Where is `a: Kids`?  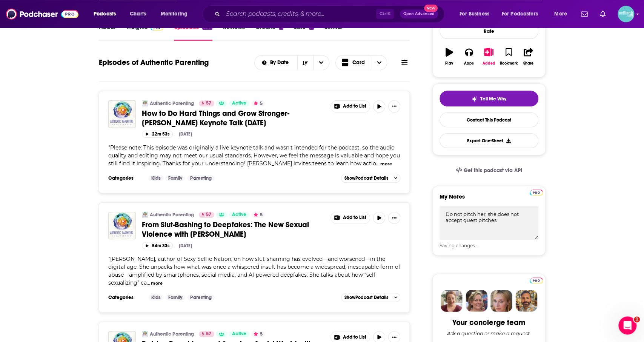
a: Kids is located at coordinates (156, 178).